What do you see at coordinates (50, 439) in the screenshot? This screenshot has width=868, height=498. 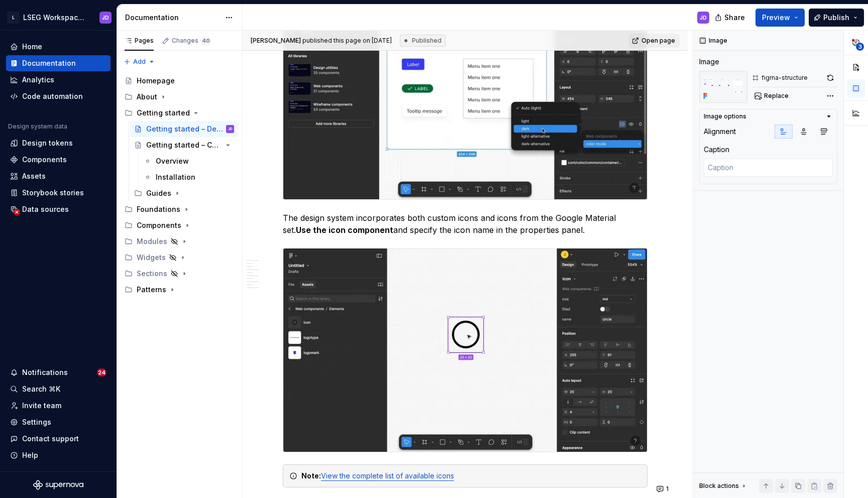 I see `div: Contact support` at bounding box center [50, 439].